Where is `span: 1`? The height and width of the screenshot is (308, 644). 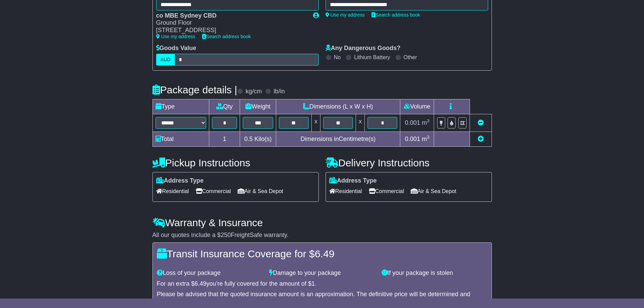 span: 1 is located at coordinates (313, 283).